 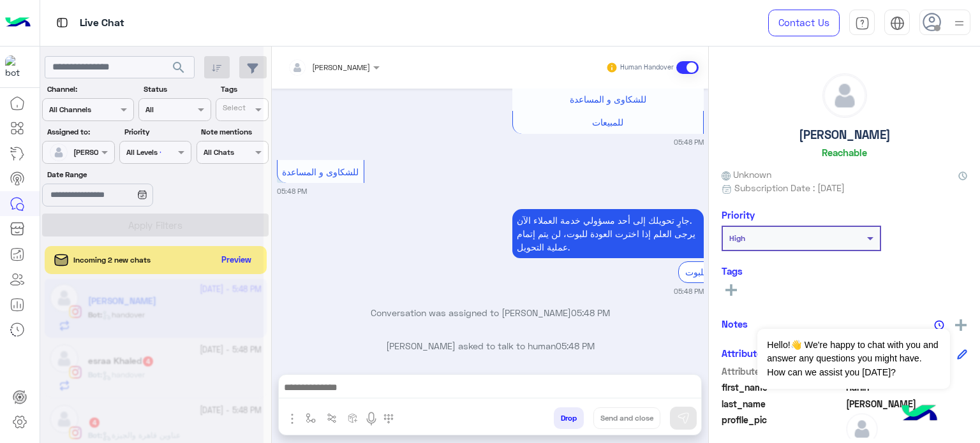 What do you see at coordinates (744, 353) in the screenshot?
I see `h6: Attributes` at bounding box center [744, 353].